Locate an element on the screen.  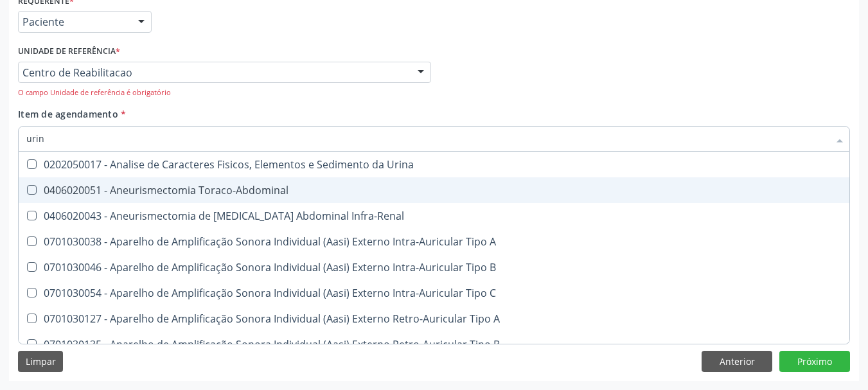
div: O campo Unidade de referência é obrigatório is located at coordinates (225, 93).